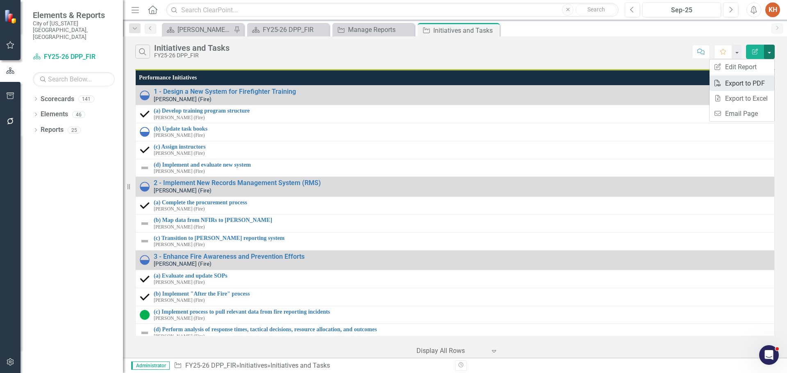 This screenshot has width=787, height=373. What do you see at coordinates (380, 30) in the screenshot?
I see `div: Manage Reports` at bounding box center [380, 30].